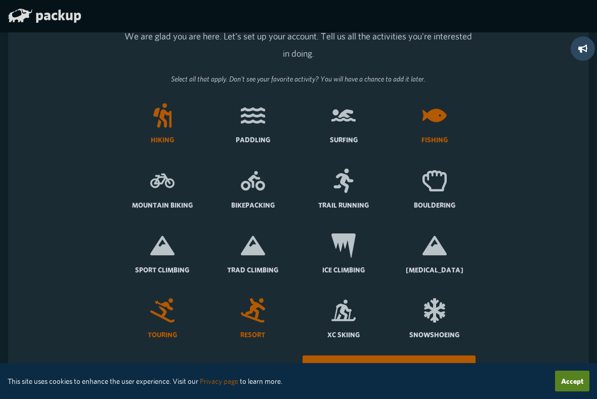 This screenshot has height=399, width=597. I want to click on button: Next, so click(389, 368).